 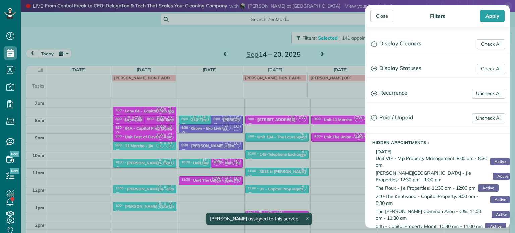 What do you see at coordinates (438, 44) in the screenshot?
I see `a: Display Cleaners` at bounding box center [438, 44].